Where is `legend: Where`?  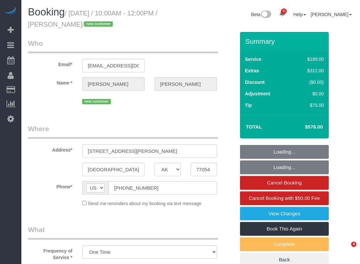
legend: Where is located at coordinates (123, 131).